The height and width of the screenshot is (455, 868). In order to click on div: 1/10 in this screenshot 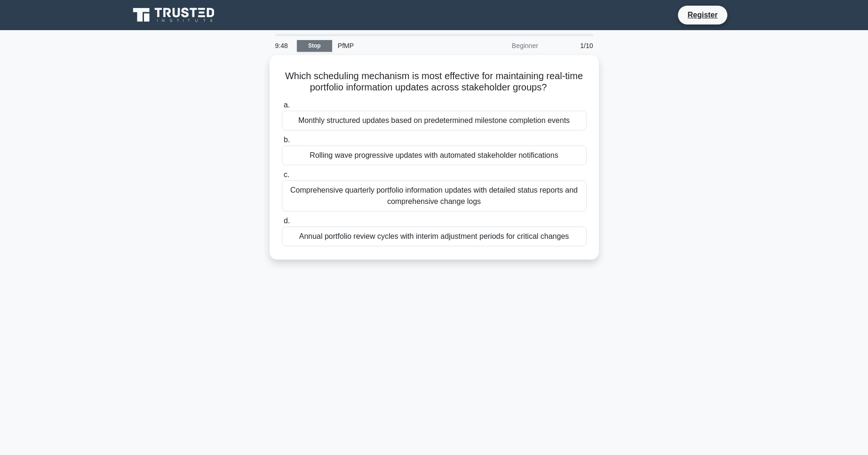, I will do `click(571, 46)`.